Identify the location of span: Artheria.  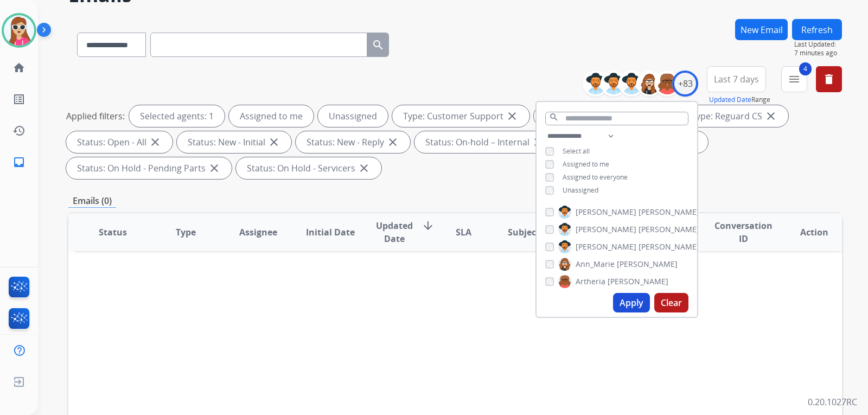
(590, 281).